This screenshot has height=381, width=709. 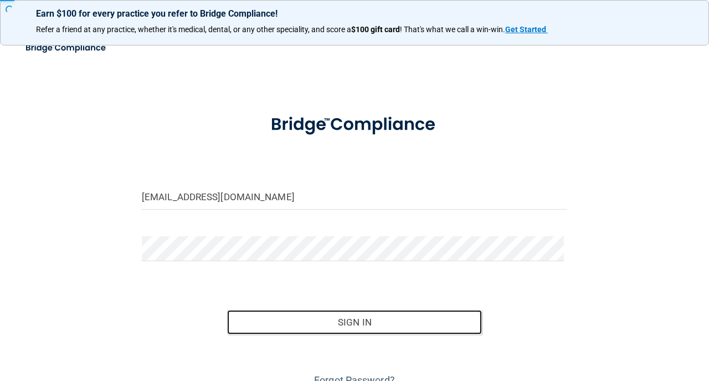 What do you see at coordinates (453, 29) in the screenshot?
I see `span: ! That's what we call a win-win.` at bounding box center [453, 29].